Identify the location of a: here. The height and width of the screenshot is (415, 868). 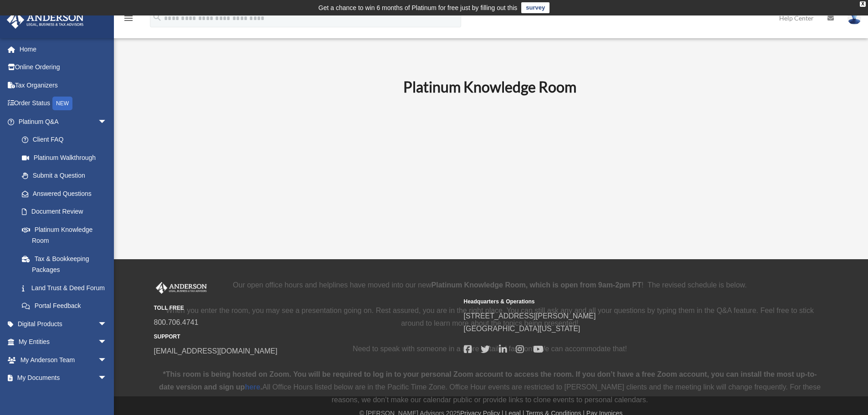
(252, 387).